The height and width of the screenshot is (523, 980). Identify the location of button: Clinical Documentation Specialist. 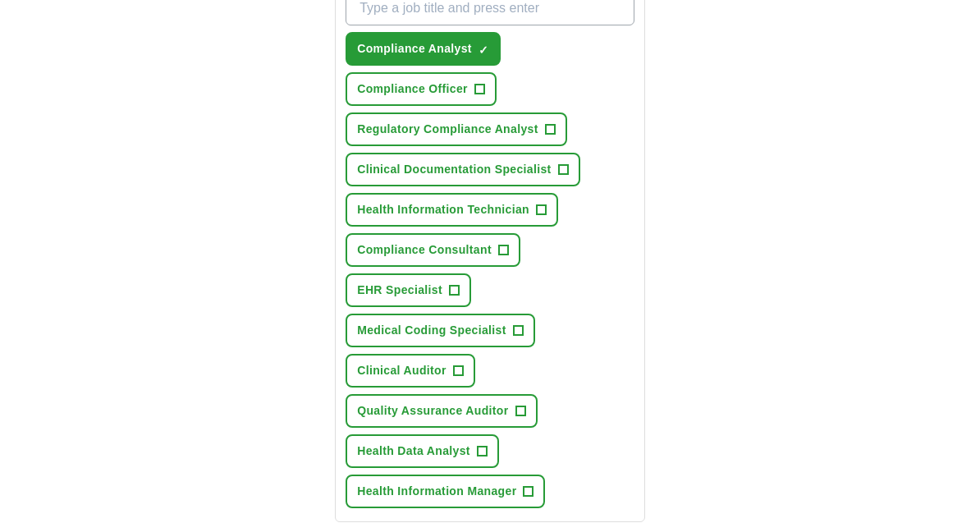
(462, 169).